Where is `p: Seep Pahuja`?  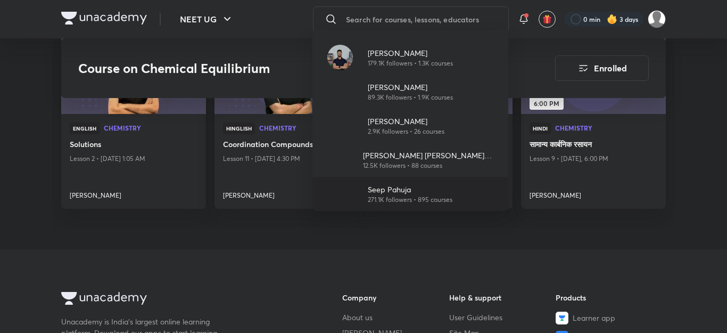 p: Seep Pahuja is located at coordinates (410, 189).